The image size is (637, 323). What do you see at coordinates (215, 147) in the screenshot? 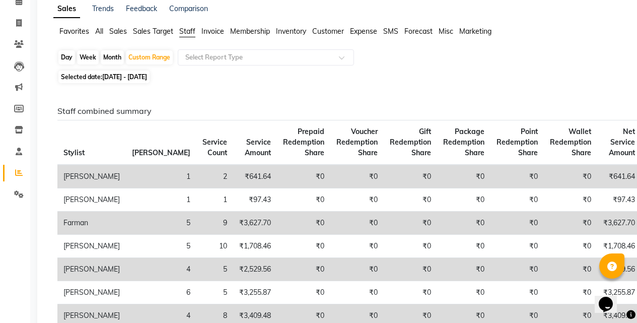
I see `span: Service Count` at bounding box center [215, 147].